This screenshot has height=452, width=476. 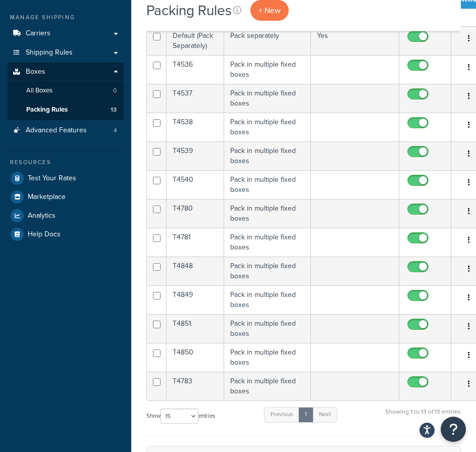 I want to click on li: Help Docs, so click(x=66, y=234).